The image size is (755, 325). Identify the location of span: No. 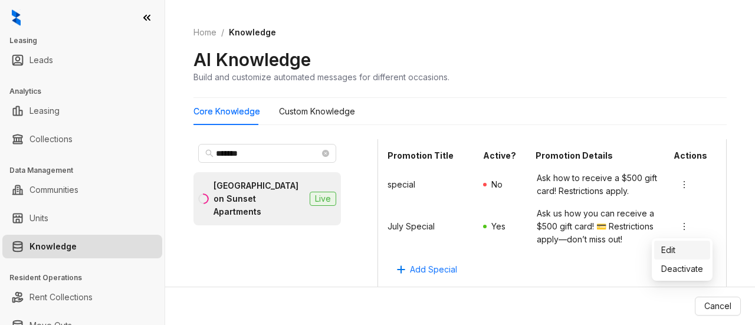
(497, 184).